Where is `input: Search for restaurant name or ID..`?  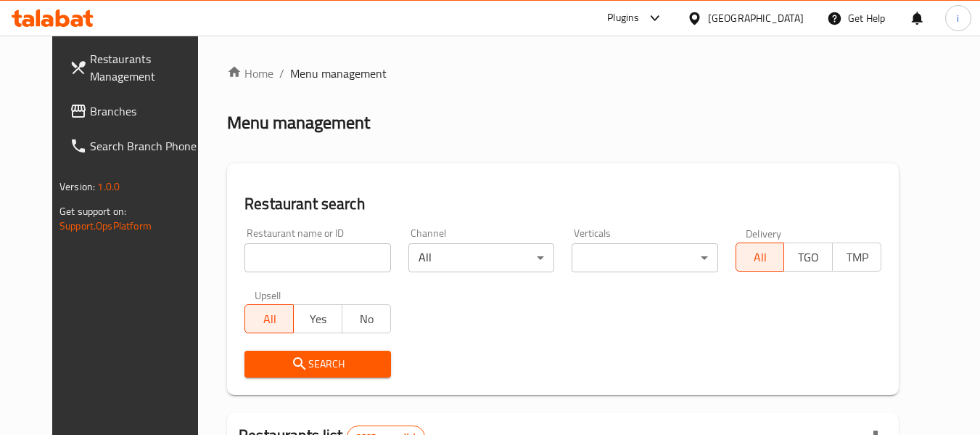
input: Search for restaurant name or ID.. is located at coordinates (317, 257).